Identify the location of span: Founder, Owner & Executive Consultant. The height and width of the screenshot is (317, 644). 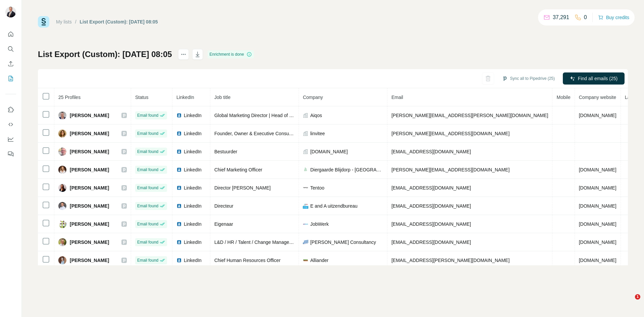
(256, 133).